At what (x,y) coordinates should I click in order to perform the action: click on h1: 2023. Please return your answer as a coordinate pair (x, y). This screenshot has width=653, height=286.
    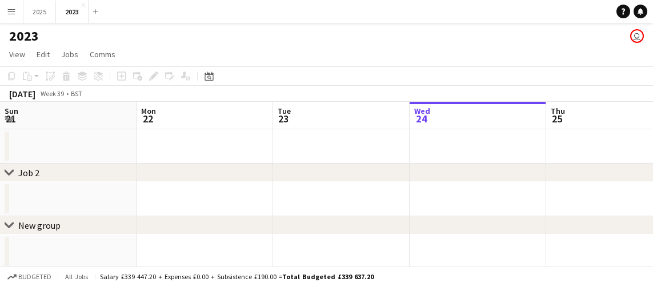
    Looking at the image, I should click on (24, 36).